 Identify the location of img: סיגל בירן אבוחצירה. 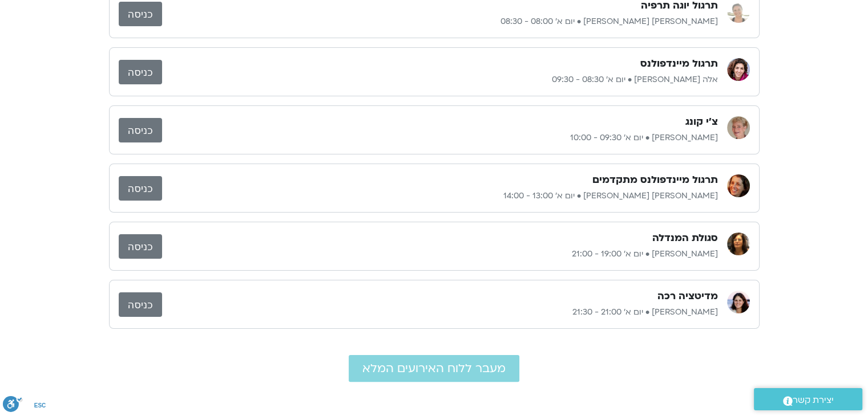
(738, 186).